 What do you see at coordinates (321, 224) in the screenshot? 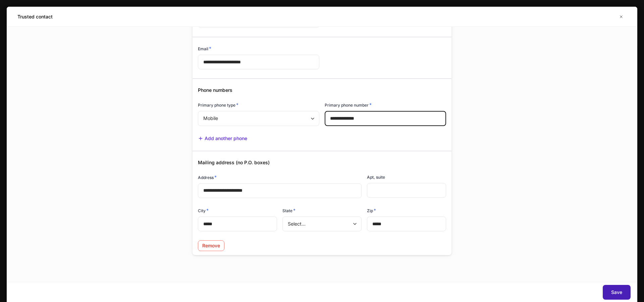
I see `div: Select...` at bounding box center [321, 224].